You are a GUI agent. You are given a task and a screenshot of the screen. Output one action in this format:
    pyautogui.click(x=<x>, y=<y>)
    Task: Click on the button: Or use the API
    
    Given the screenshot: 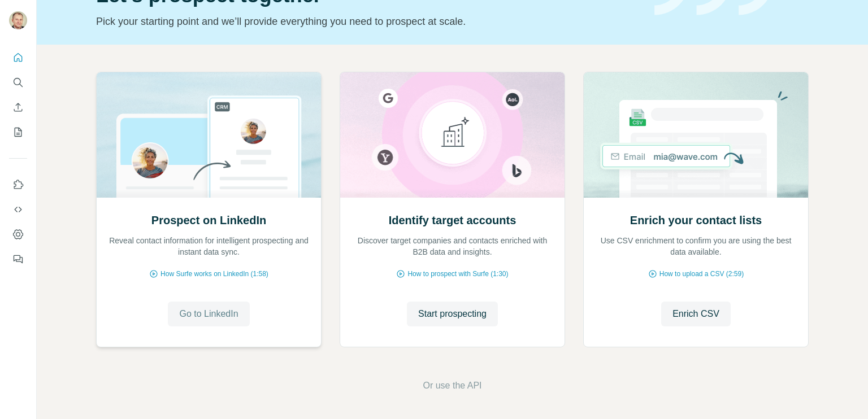 What is the action you would take?
    pyautogui.click(x=452, y=385)
    